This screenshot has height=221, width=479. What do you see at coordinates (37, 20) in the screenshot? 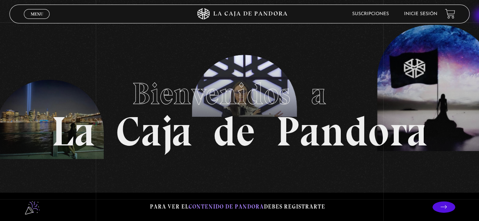
I see `span: Cerrar` at bounding box center [37, 20].